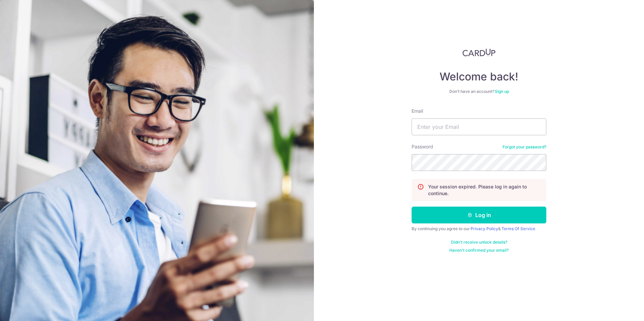 This screenshot has height=321, width=644. Describe the element at coordinates (524, 147) in the screenshot. I see `a: Forgot your password?` at that location.